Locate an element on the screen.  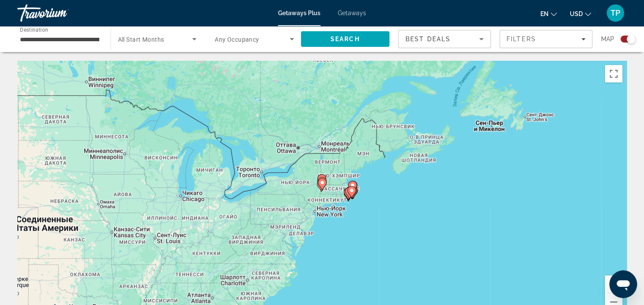
button: Change language is located at coordinates (548, 13).